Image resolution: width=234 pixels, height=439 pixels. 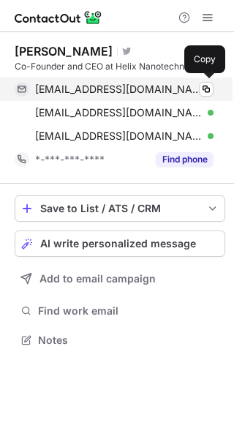 I want to click on div: Save to List / ATS / CRM, so click(x=120, y=208).